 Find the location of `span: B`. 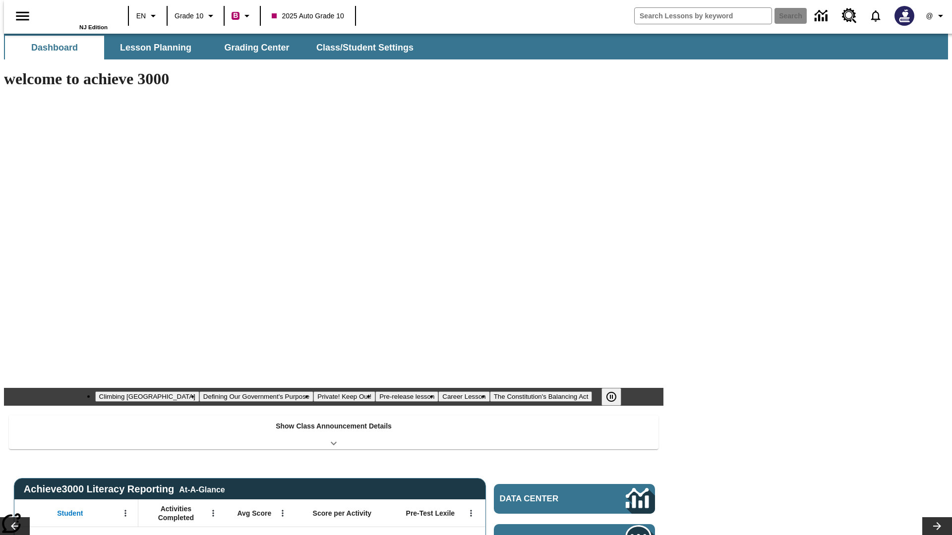

span: B is located at coordinates (235, 15).